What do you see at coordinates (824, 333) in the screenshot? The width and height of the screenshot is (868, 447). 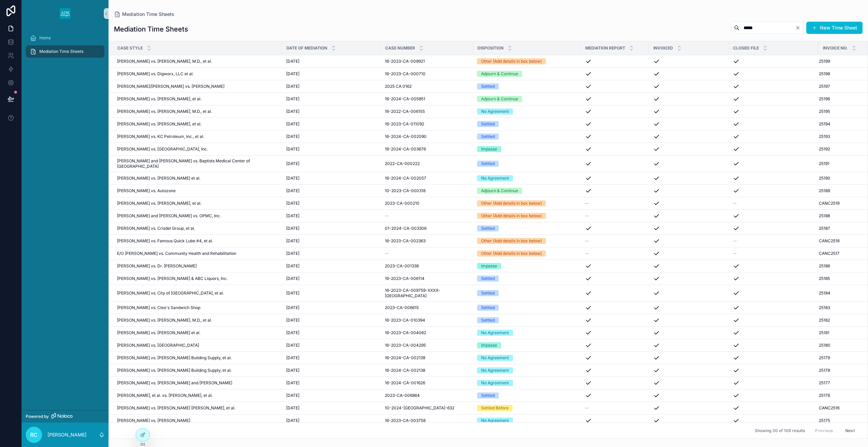 I see `span: 25181` at bounding box center [824, 333].